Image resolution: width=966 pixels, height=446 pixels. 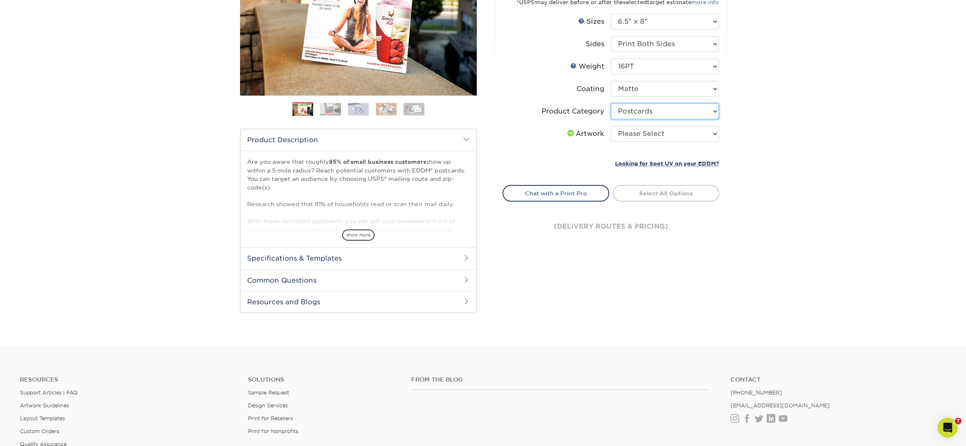 What do you see at coordinates (44, 405) in the screenshot?
I see `a: Artwork Guidelines` at bounding box center [44, 405].